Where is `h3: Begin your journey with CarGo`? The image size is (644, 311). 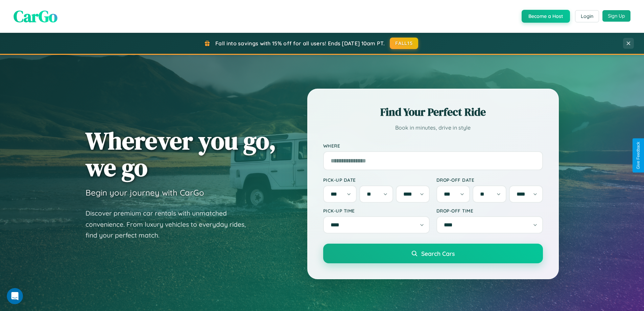
h3: Begin your journey with CarGo is located at coordinates (145, 193).